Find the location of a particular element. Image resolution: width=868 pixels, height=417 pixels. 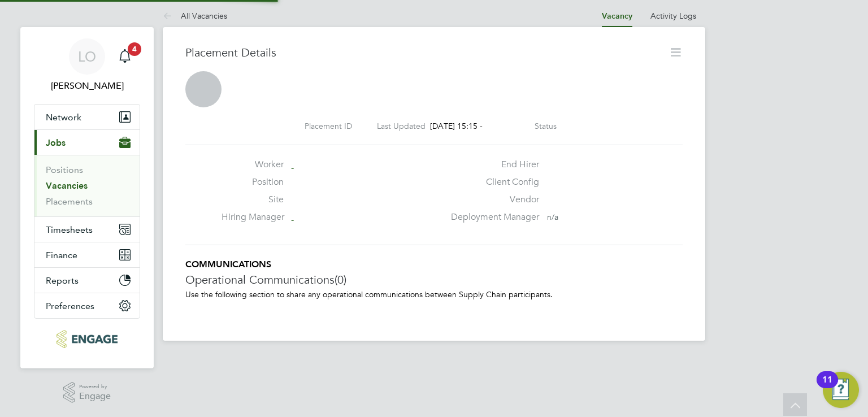

span: n/a is located at coordinates (553, 217).